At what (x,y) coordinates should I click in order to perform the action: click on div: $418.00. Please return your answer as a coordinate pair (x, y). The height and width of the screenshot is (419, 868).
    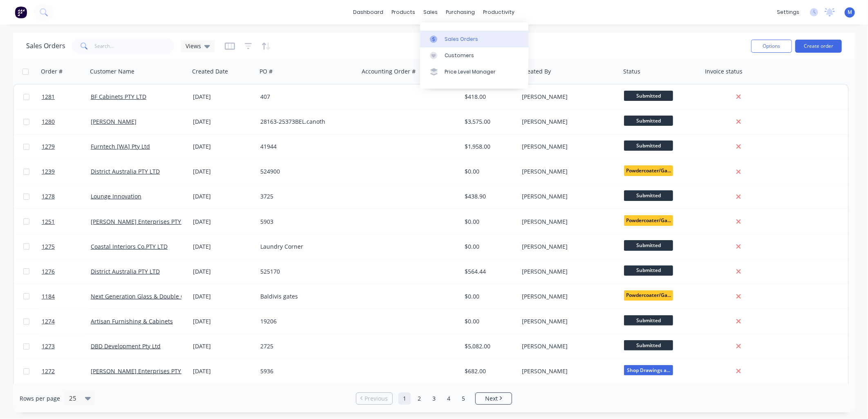
    Looking at the image, I should click on (489, 97).